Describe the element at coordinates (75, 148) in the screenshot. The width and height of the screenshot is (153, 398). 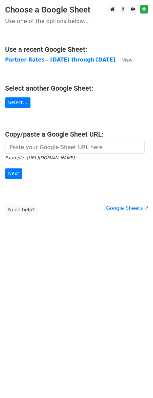
I see `input: Paste your Google Sheet URL here` at that location.